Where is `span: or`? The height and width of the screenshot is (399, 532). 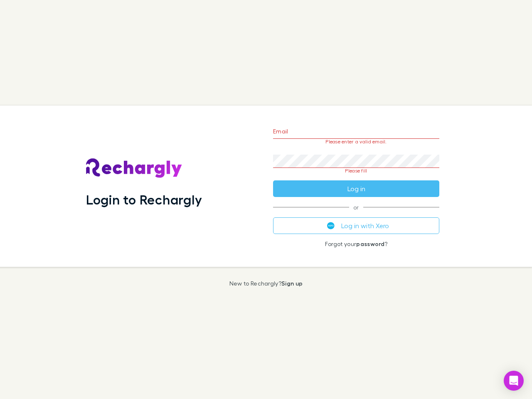
span: or is located at coordinates (356, 207).